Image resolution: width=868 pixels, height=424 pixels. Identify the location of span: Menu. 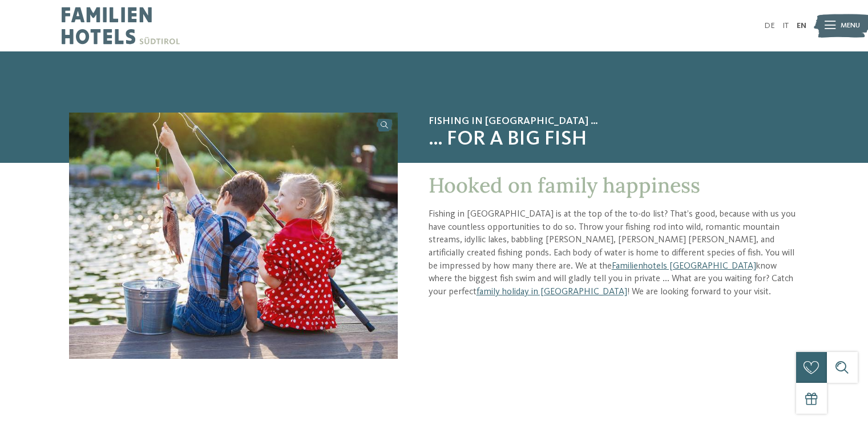
(850, 26).